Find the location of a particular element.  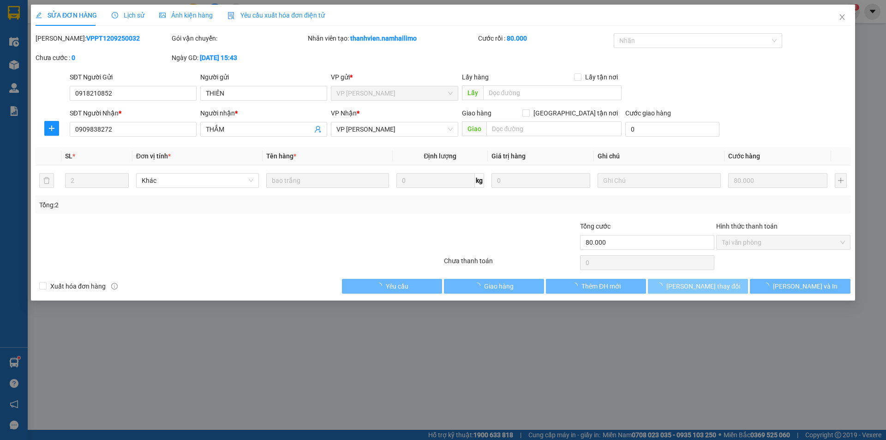

span: VP Phạm Ngũ Lão is located at coordinates (394, 129).